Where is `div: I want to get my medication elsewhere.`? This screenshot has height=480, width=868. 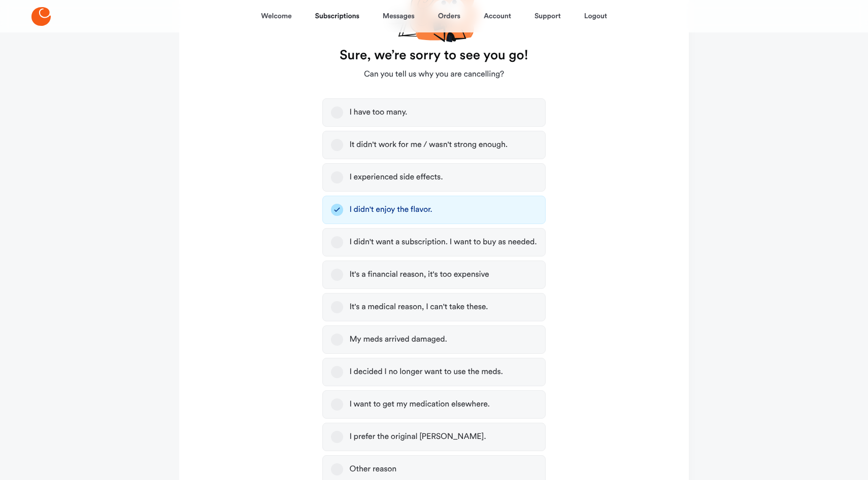
div: I want to get my medication elsewhere. is located at coordinates (420, 404).